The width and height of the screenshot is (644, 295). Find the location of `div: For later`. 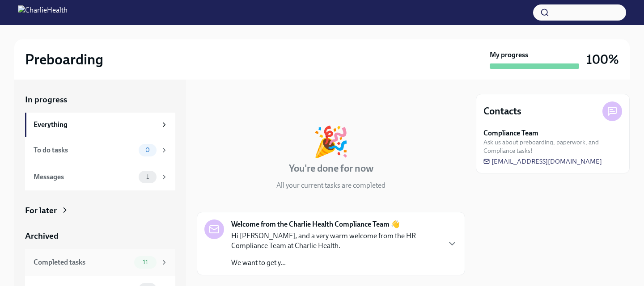

div: For later is located at coordinates (41, 210).